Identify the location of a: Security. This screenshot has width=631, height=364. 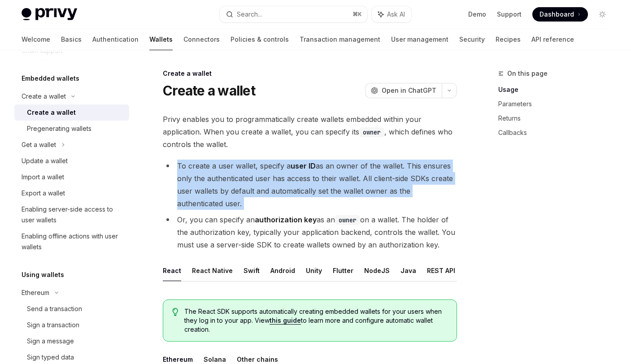
(472, 39).